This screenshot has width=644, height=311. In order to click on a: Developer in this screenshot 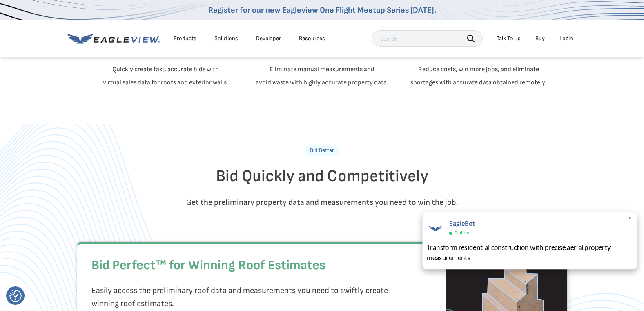, I will do `click(268, 39)`.